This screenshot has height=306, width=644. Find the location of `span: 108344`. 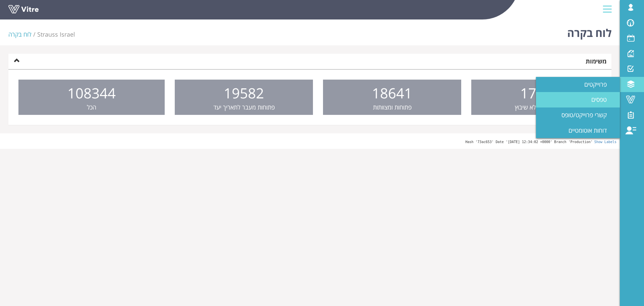

span: 108344 is located at coordinates (92, 93).